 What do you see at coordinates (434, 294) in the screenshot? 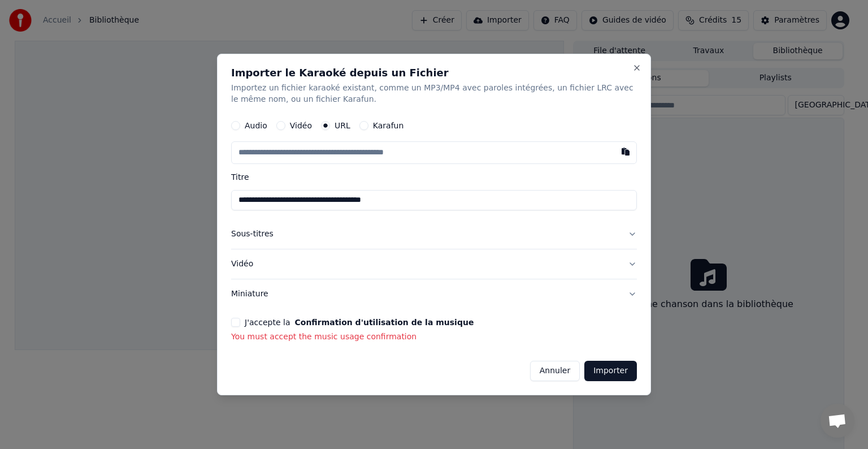
I see `button: Miniature` at bounding box center [434, 294].